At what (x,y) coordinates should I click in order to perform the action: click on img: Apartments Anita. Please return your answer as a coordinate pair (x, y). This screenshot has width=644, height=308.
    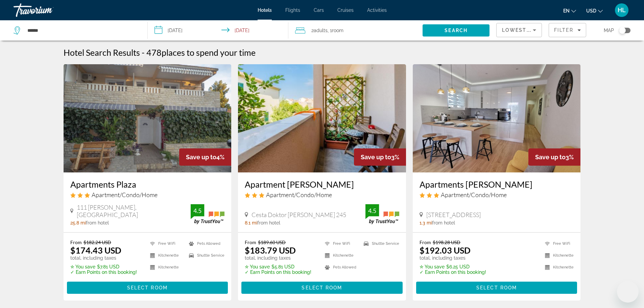
    Looking at the image, I should click on (496, 119).